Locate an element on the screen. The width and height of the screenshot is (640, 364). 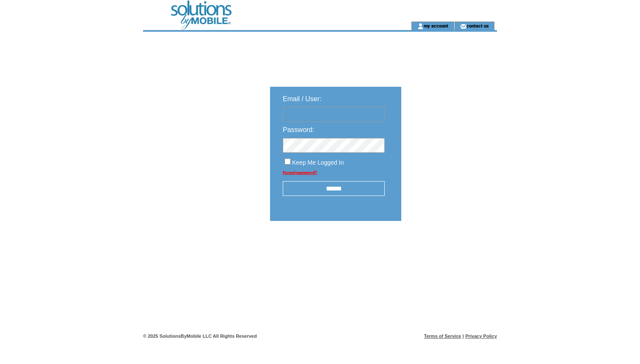
img: contact_us_icon.gif;jsessionid=5FE4DAC2F84046150DB87018B4809AB5 is located at coordinates (463, 26).